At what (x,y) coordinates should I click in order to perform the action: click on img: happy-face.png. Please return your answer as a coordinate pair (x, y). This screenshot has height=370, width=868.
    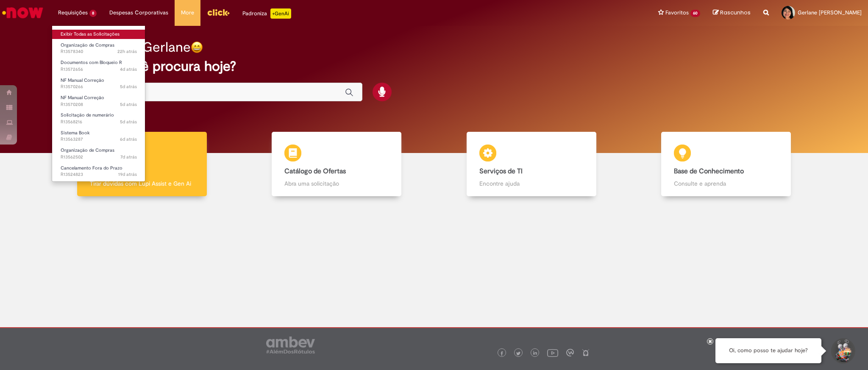
    Looking at the image, I should click on (196, 47).